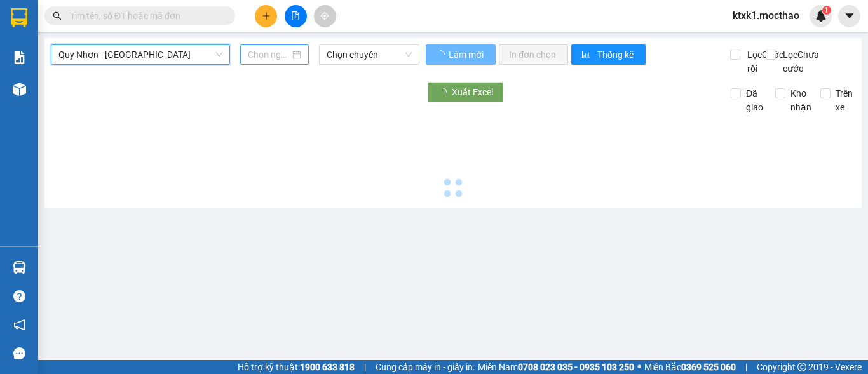 The height and width of the screenshot is (374, 868). Describe the element at coordinates (844, 100) in the screenshot. I see `span: Trên xe` at that location.